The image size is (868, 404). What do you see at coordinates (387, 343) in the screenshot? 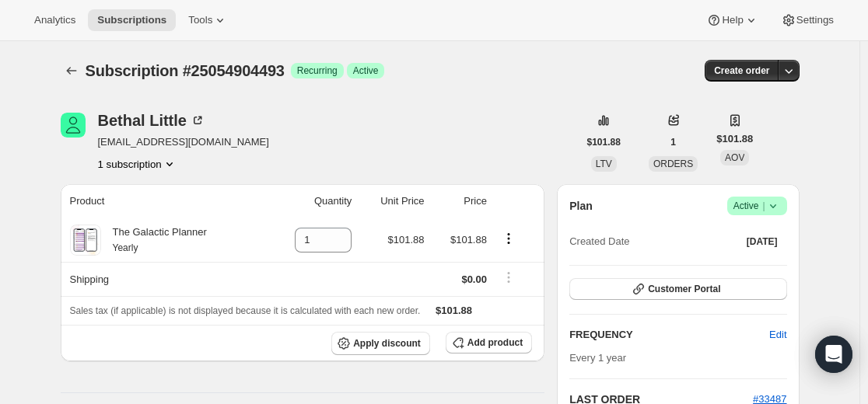
I see `span: Apply discount` at bounding box center [387, 343].